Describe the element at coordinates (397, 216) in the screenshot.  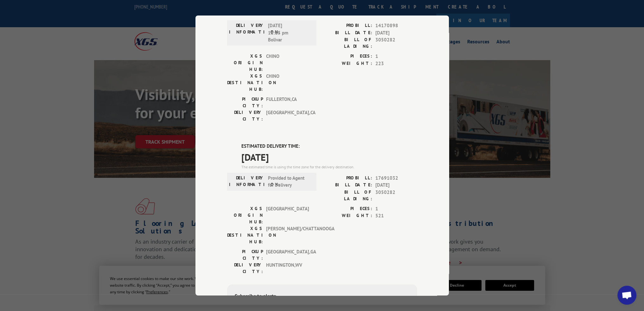
I see `span: 521` at that location.